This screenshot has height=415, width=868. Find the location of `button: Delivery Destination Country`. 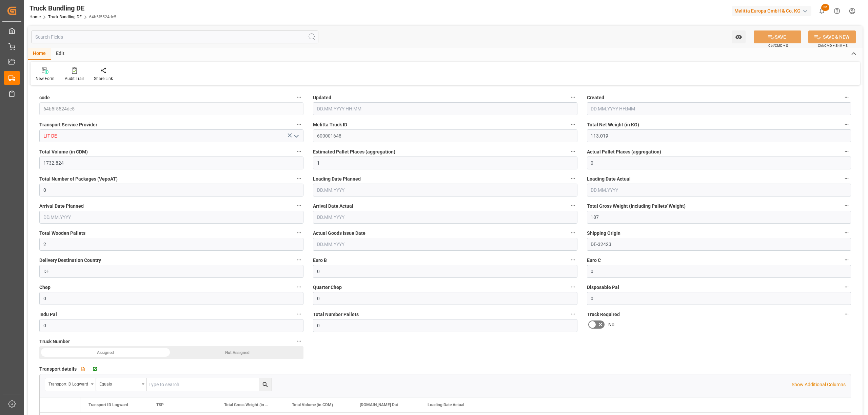

button: Delivery Destination Country is located at coordinates (299, 260).